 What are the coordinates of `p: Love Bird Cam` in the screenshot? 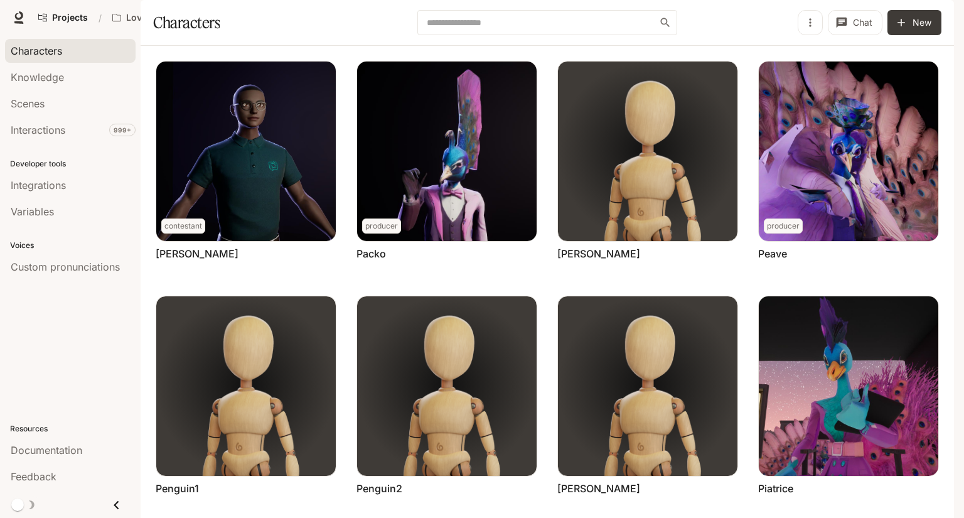 It's located at (158, 18).